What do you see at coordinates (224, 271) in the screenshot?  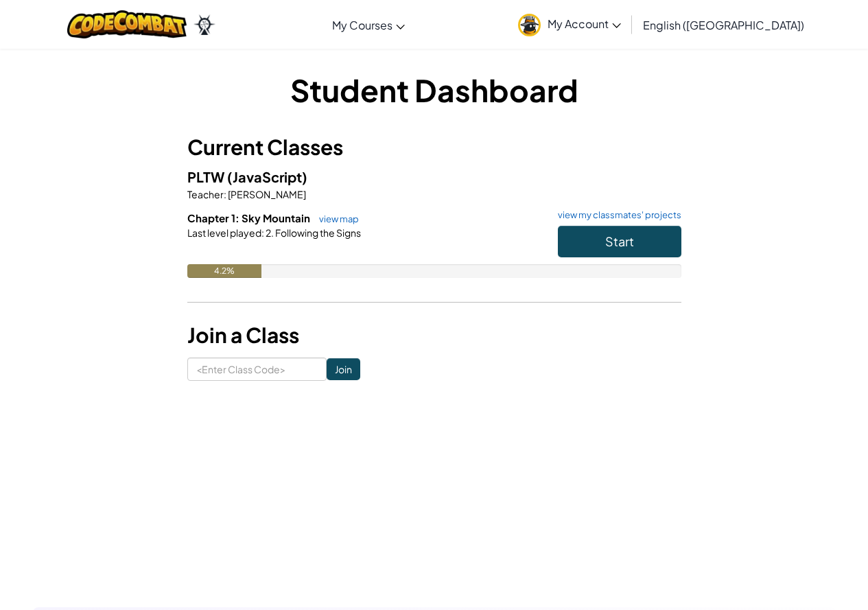 I see `div: 4.2%` at bounding box center [224, 271].